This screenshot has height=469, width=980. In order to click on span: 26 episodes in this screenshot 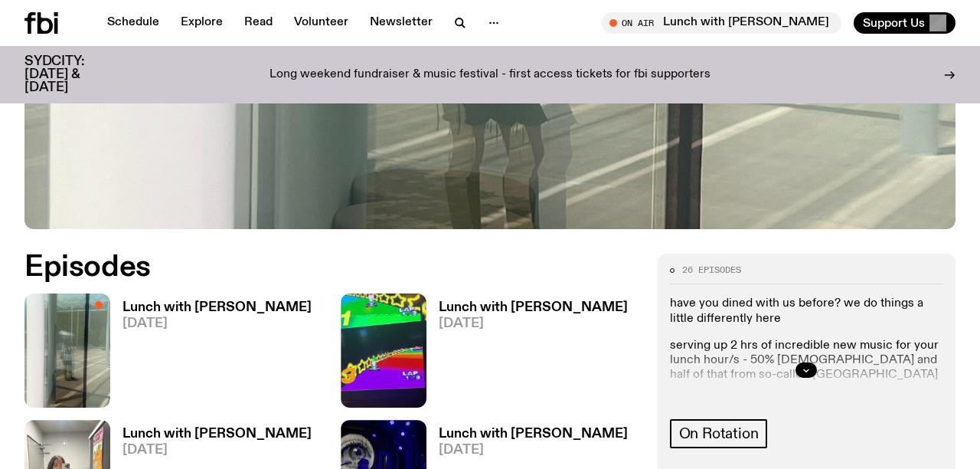, I will do `click(711, 270)`.